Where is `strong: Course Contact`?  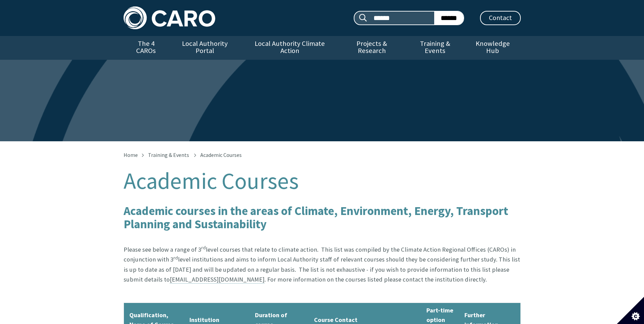
strong: Course Contact is located at coordinates (335, 319).